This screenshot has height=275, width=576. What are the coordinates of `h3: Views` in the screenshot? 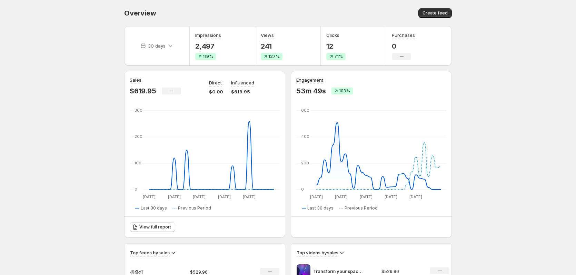 It's located at (267, 35).